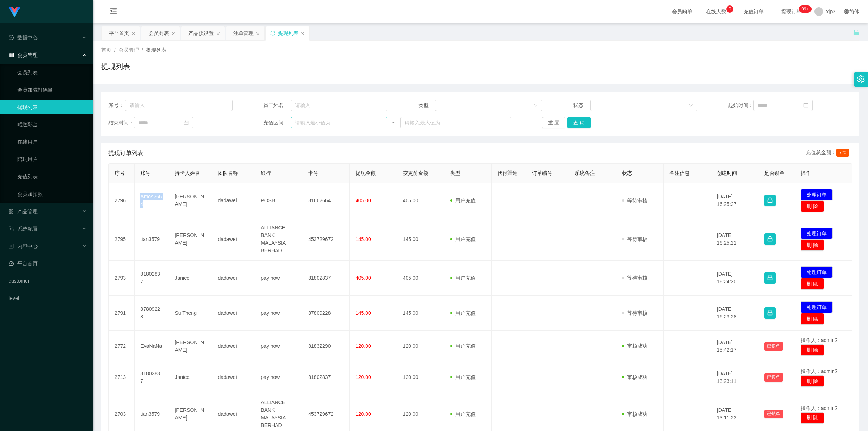 The image size is (868, 431). Describe the element at coordinates (23, 246) in the screenshot. I see `span: 内容中心` at that location.